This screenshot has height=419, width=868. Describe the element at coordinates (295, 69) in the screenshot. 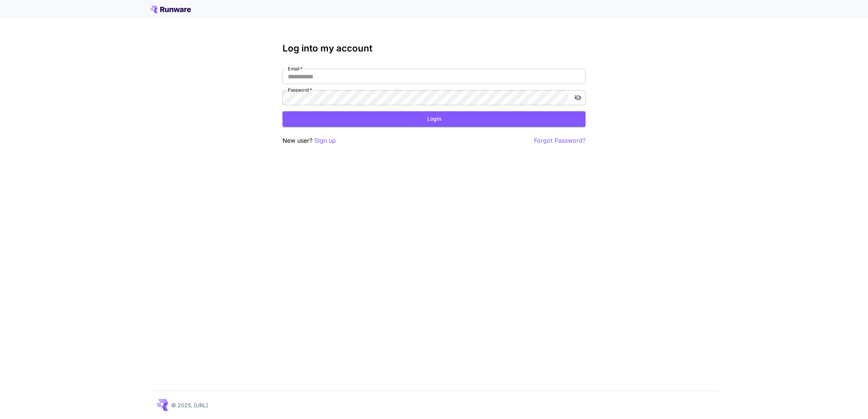

I see `label: Email` at that location.